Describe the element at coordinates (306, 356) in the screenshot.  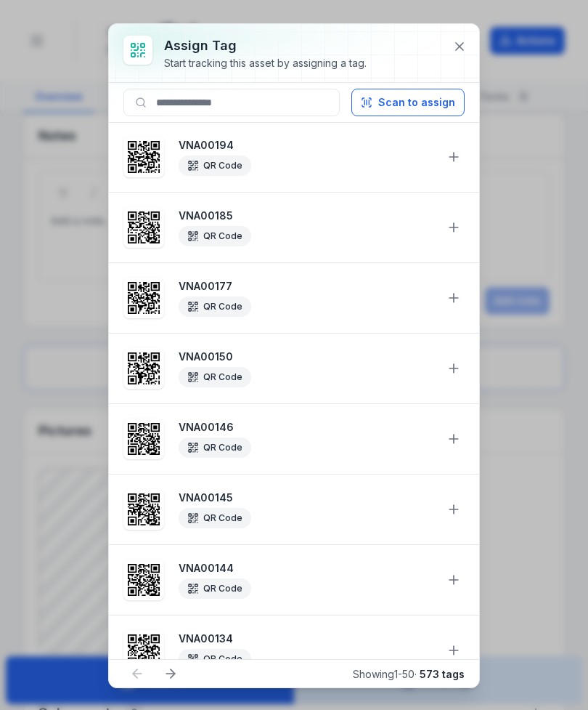
I see `strong: VNA00150` at that location.